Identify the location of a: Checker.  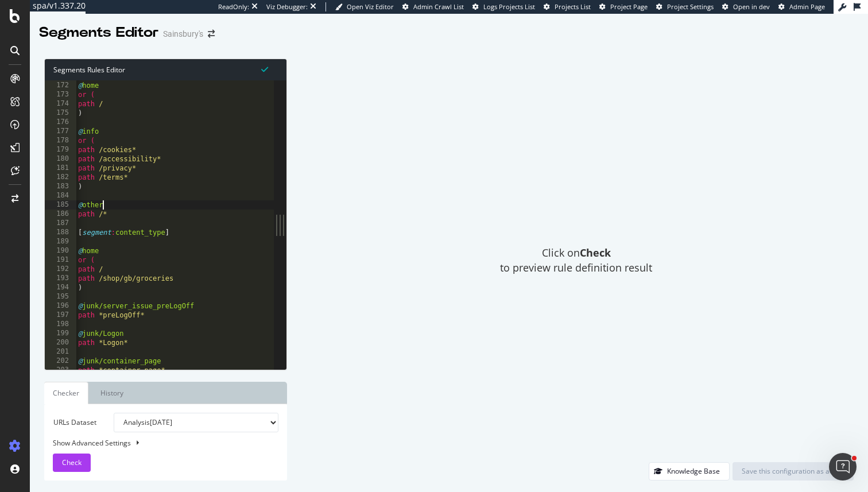
(66, 393).